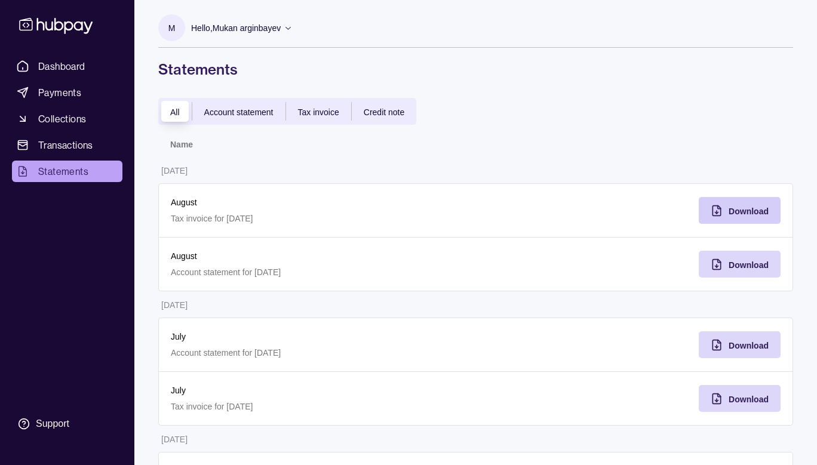  Describe the element at coordinates (67, 424) in the screenshot. I see `a: Support` at that location.